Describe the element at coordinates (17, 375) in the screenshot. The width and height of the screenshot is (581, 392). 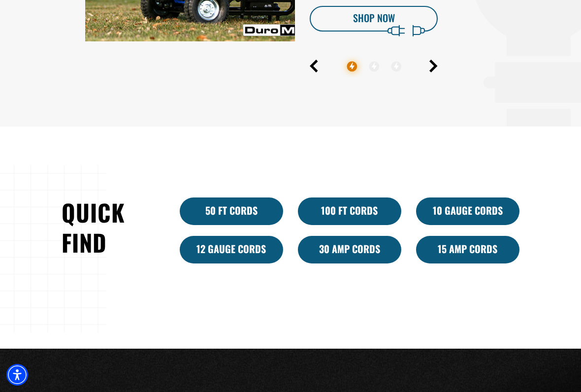
I see `div: Accessibility Menu` at that location.